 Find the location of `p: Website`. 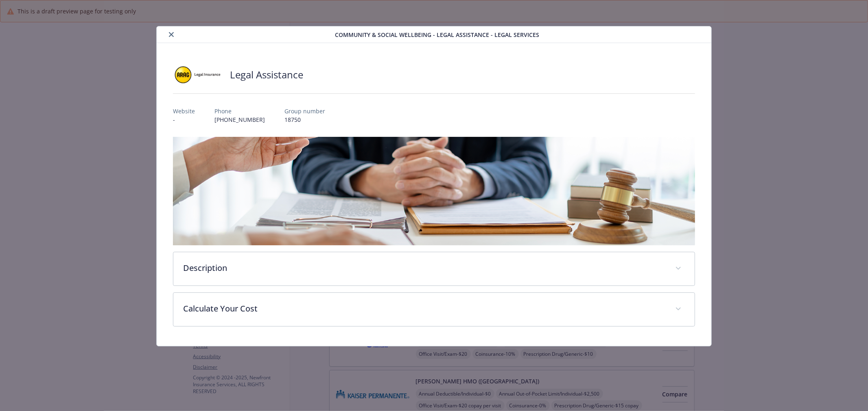

p: Website is located at coordinates (184, 111).